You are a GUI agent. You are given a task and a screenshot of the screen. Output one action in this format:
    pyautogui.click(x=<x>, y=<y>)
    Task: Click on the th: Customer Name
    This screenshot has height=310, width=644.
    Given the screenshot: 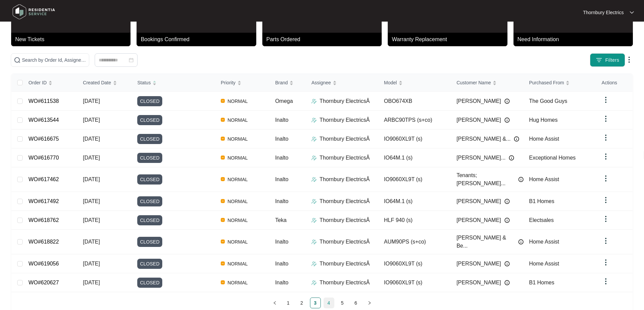 What is the action you would take?
    pyautogui.click(x=487, y=83)
    